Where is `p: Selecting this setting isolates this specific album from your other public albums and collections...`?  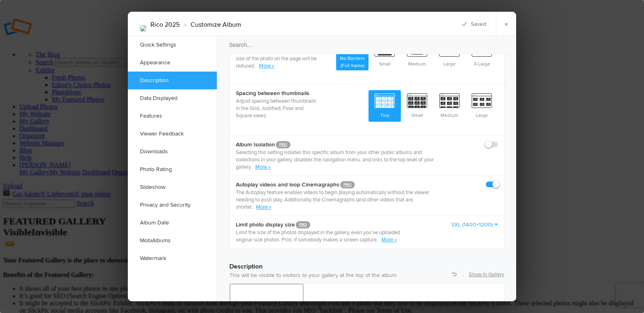
p: Selecting this setting isolates this specific album from your other public albums and collections... is located at coordinates (340, 160).